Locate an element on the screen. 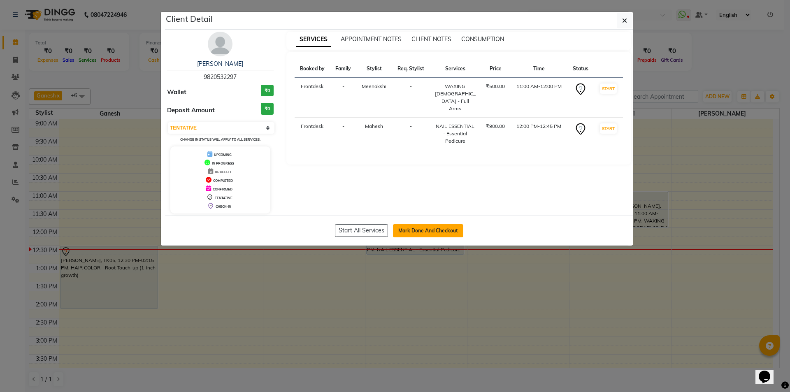  span: Mahesh is located at coordinates (374, 126).